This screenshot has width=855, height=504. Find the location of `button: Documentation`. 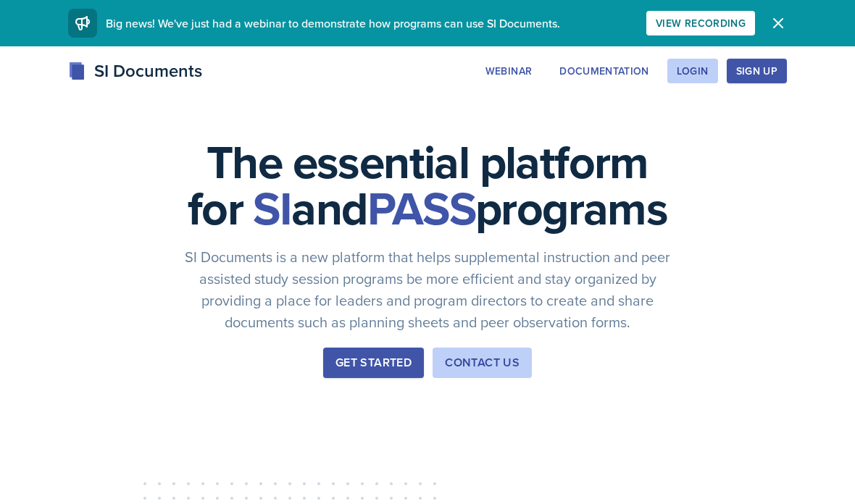

button: Documentation is located at coordinates (604, 71).